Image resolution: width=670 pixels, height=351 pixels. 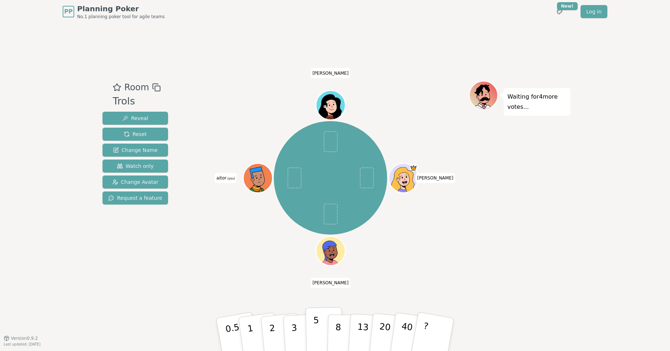 What do you see at coordinates (24, 338) in the screenshot?
I see `span: Version 0.9.2` at bounding box center [24, 338].